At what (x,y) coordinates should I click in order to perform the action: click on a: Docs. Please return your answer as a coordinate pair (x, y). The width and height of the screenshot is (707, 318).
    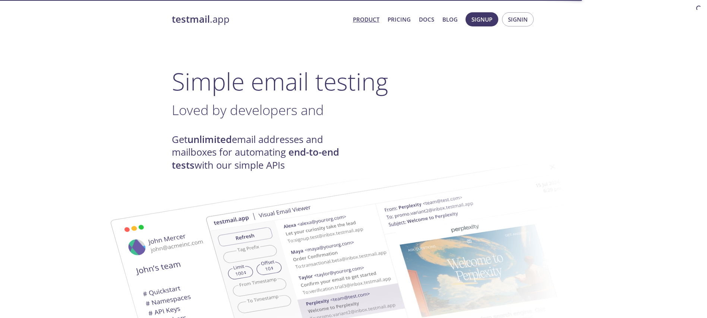
    Looking at the image, I should click on (427, 19).